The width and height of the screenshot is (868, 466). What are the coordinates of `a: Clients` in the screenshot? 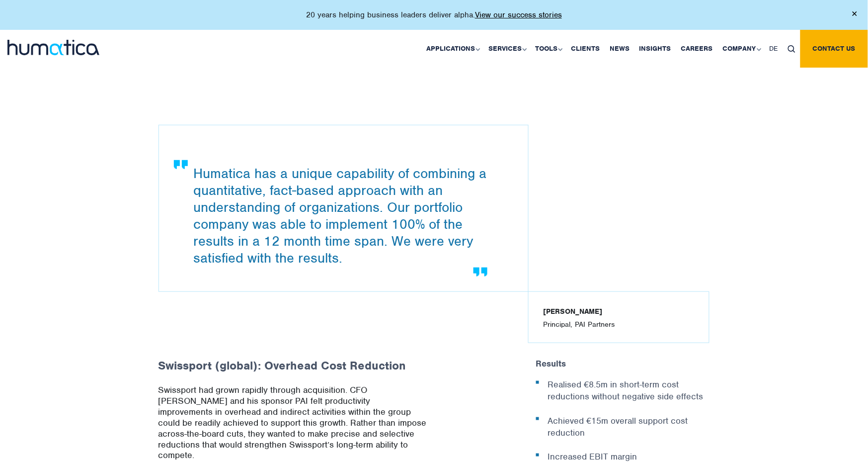 It's located at (585, 49).